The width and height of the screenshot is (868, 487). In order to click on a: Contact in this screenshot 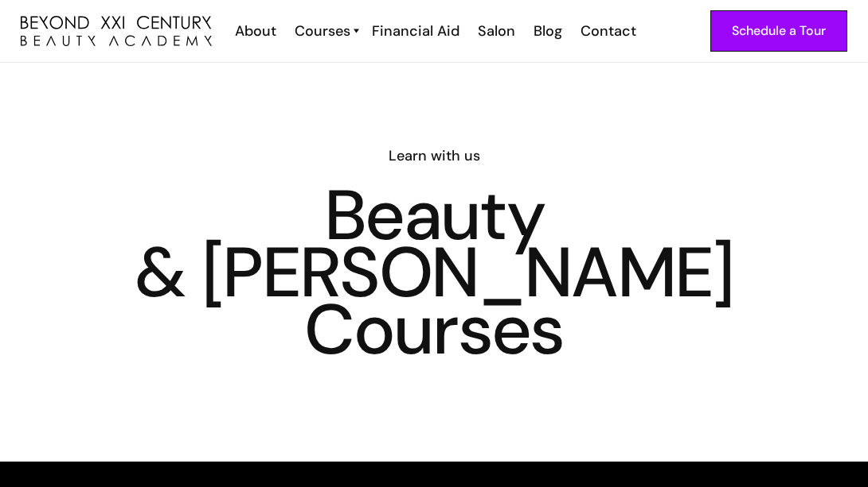, I will do `click(606, 31)`.